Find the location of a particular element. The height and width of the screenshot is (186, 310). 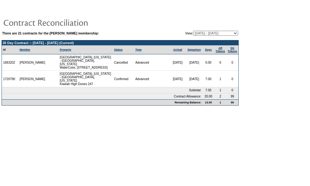

td: 1720790 is located at coordinates (10, 79).